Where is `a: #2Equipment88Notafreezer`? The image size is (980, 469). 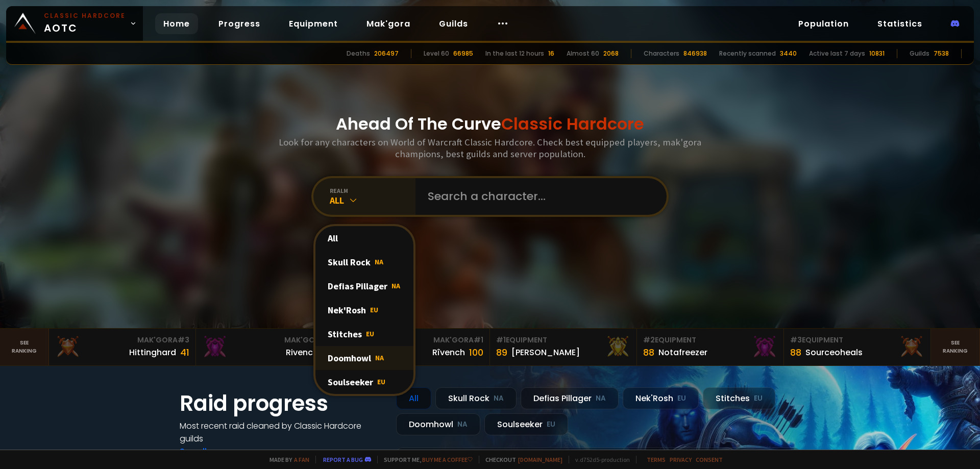 a: #2Equipment88Notafreezer is located at coordinates (711, 347).